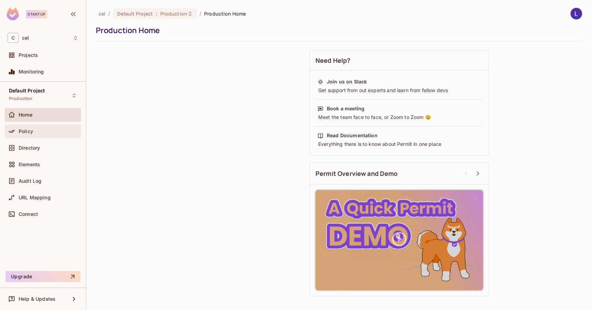  I want to click on span: Help & Updates, so click(37, 299).